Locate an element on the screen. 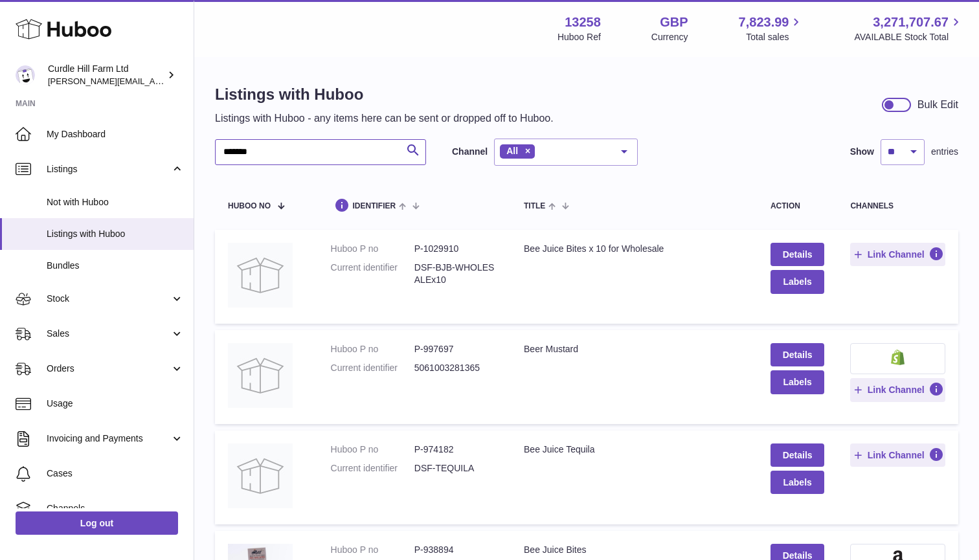  span: AVAILABLE Stock Total is located at coordinates (908, 37).